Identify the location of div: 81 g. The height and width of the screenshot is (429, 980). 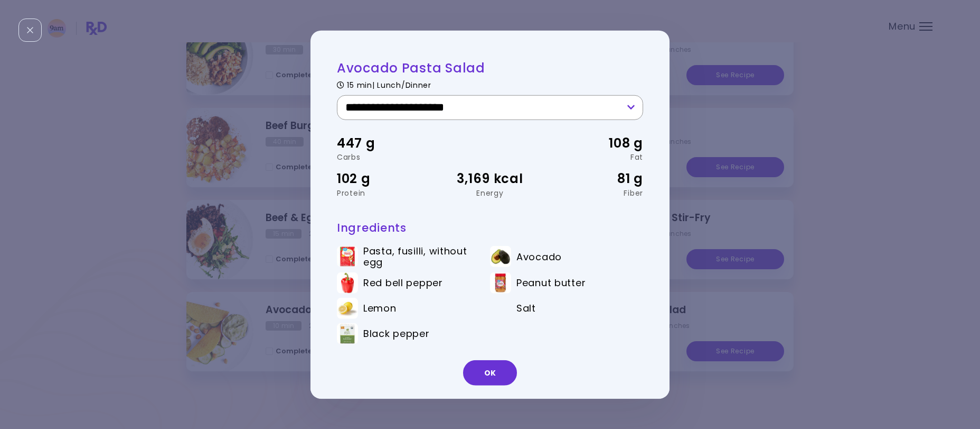
(592, 178).